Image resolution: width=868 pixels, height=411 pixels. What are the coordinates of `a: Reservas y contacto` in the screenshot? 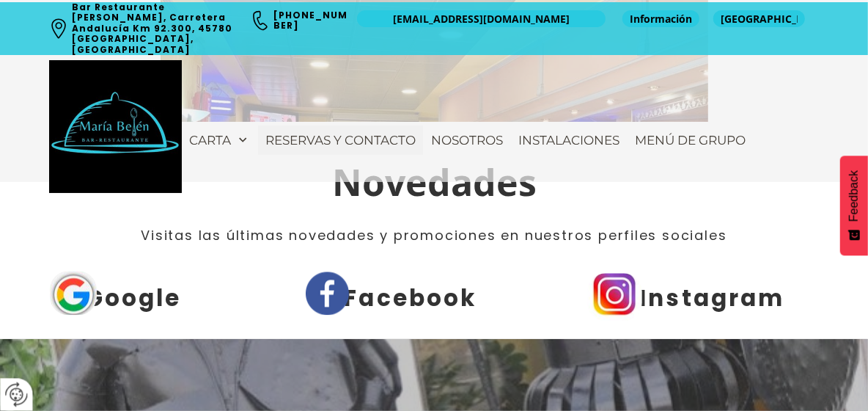 It's located at (340, 140).